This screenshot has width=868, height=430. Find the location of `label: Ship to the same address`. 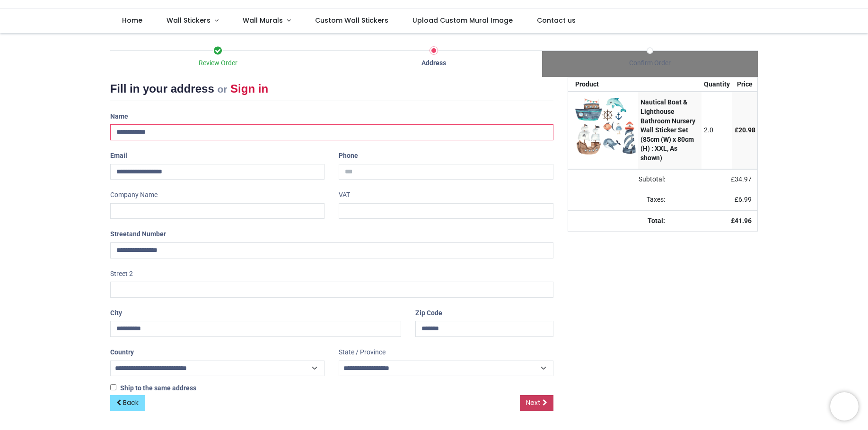

label: Ship to the same address is located at coordinates (153, 389).